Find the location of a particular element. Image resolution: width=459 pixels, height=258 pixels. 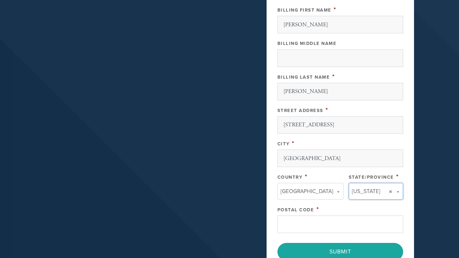

label: Country is located at coordinates (290, 177).